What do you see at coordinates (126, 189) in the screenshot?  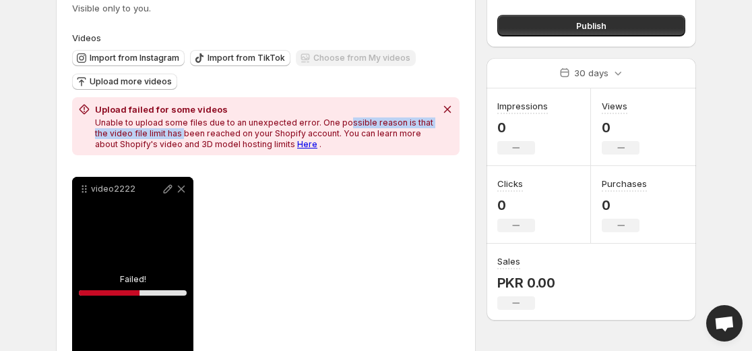 I see `p: video2222` at bounding box center [126, 189].